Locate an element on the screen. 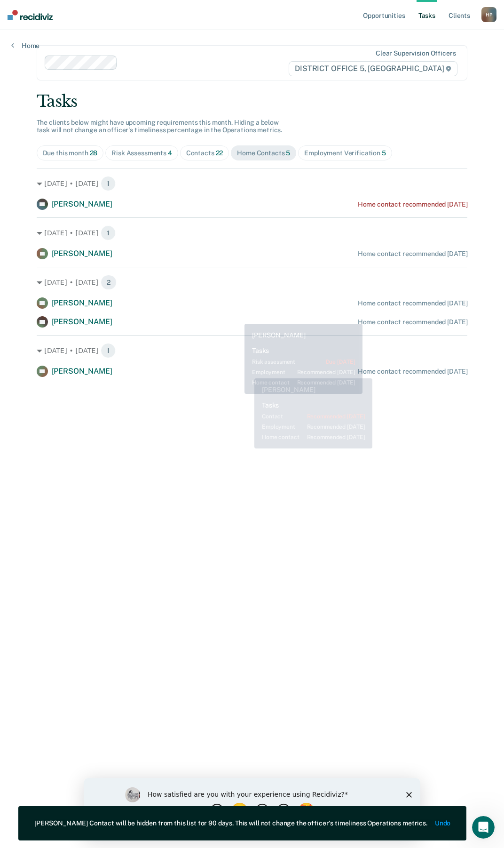  span: 28 is located at coordinates (94, 153).